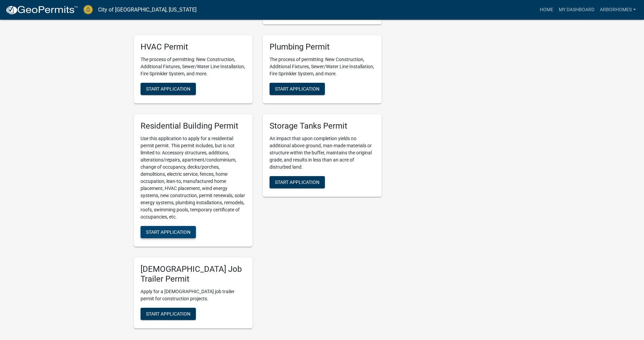  I want to click on h5: Plumbing Permit, so click(322, 47).